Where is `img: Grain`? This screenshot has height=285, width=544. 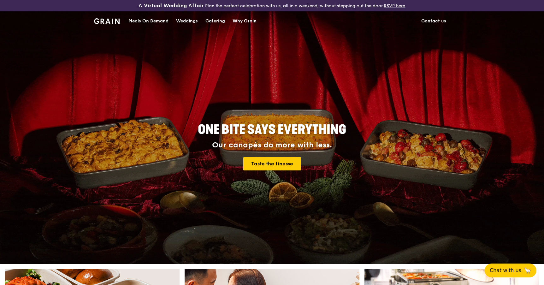
img: Grain is located at coordinates (107, 21).